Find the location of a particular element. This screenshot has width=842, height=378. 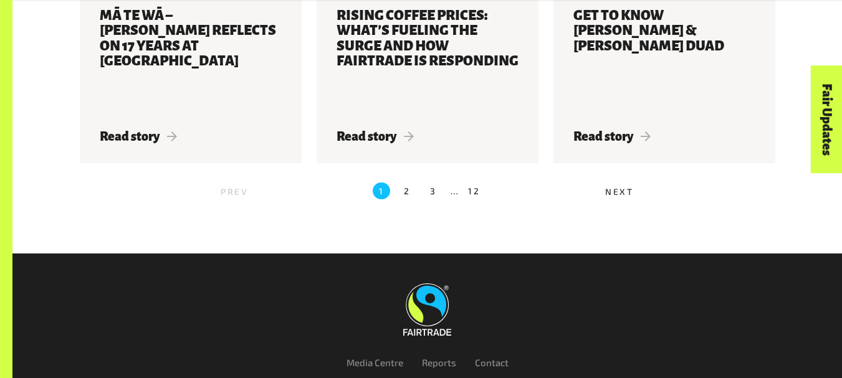

h3: Rising Coffee Prices: What’s fueling the surge and how Fairtrade is responding is located at coordinates (428, 61).